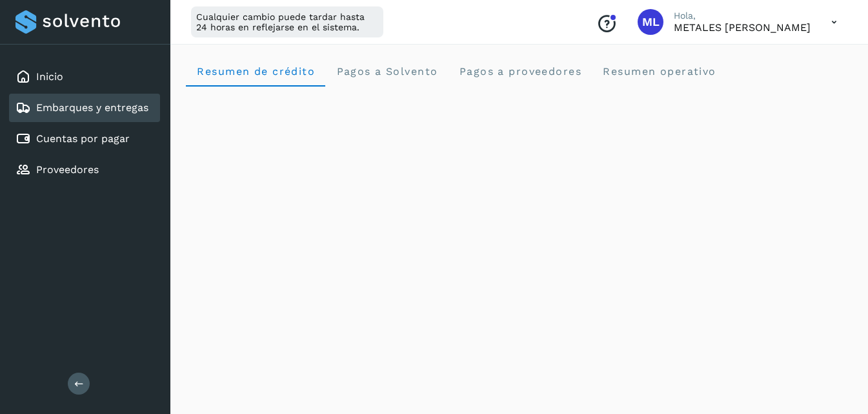  I want to click on a: Inicio, so click(50, 76).